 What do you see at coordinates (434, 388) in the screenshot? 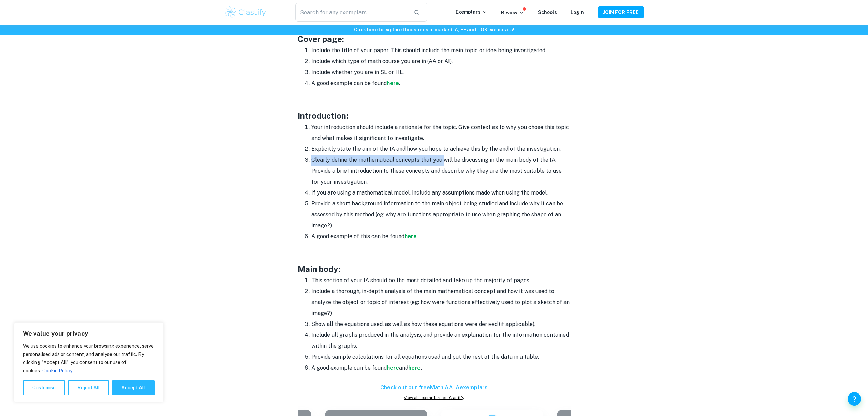
I see `h6: Check out our free Math AA IA exemplars` at bounding box center [434, 388].